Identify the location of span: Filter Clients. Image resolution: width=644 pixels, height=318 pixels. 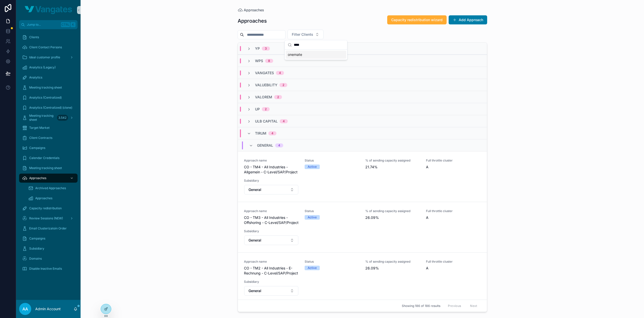
(302, 34).